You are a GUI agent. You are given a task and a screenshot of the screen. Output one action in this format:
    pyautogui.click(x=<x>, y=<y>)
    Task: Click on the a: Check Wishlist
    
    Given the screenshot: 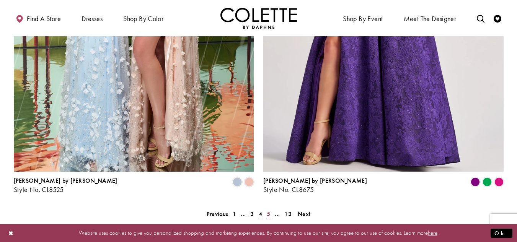 What is the action you would take?
    pyautogui.click(x=497, y=18)
    